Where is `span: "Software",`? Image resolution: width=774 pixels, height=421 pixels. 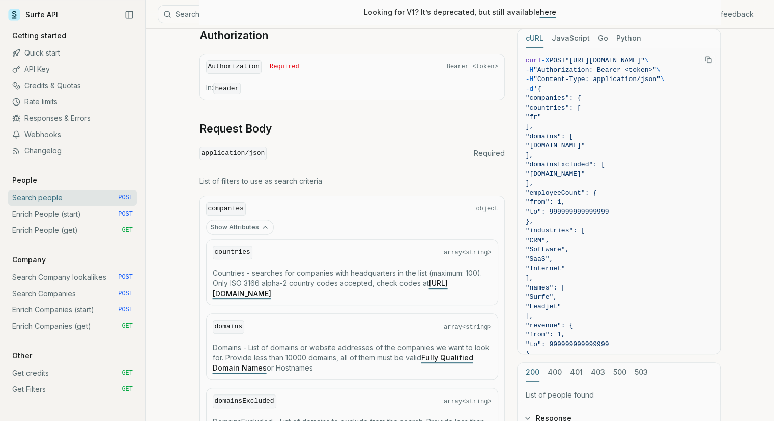 span: "Software", is located at coordinates (548, 249).